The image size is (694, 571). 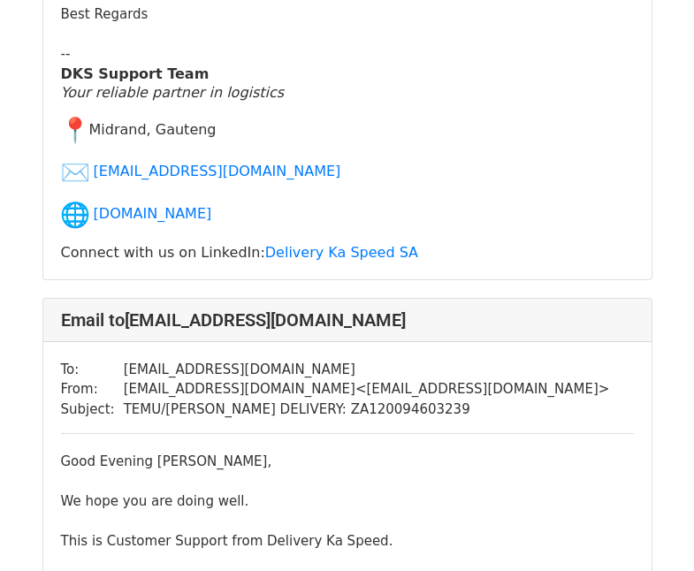 What do you see at coordinates (92, 389) in the screenshot?
I see `td: From:` at bounding box center [92, 389].